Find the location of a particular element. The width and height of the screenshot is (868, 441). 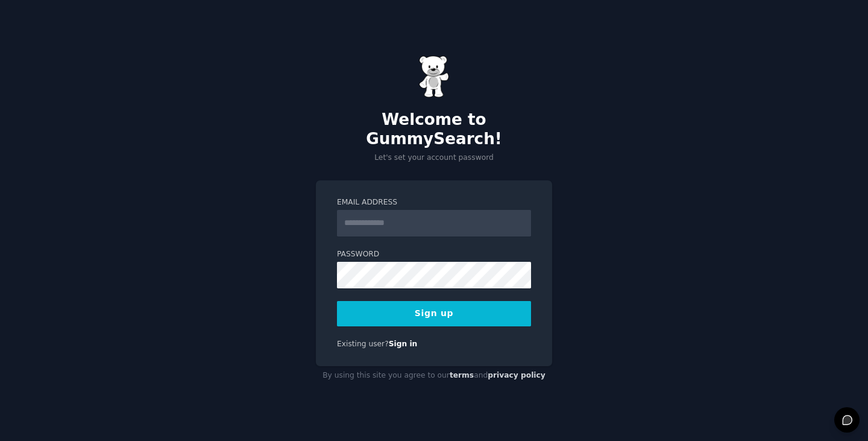

label: Email Address is located at coordinates (434, 203).